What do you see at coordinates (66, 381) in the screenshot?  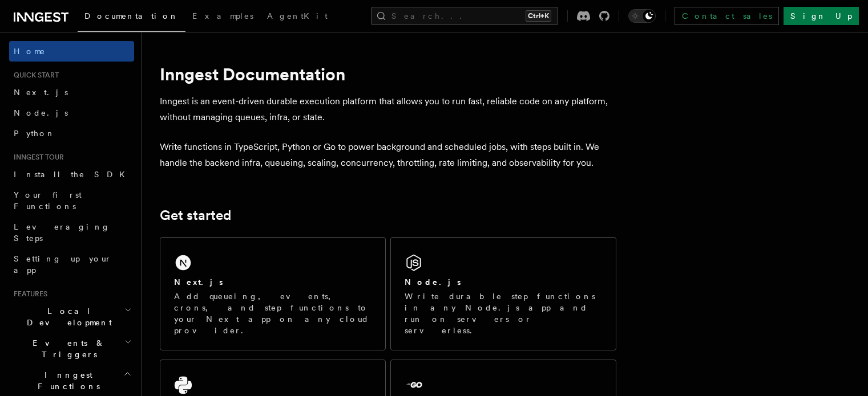 I see `span: Inngest Functions` at bounding box center [66, 381].